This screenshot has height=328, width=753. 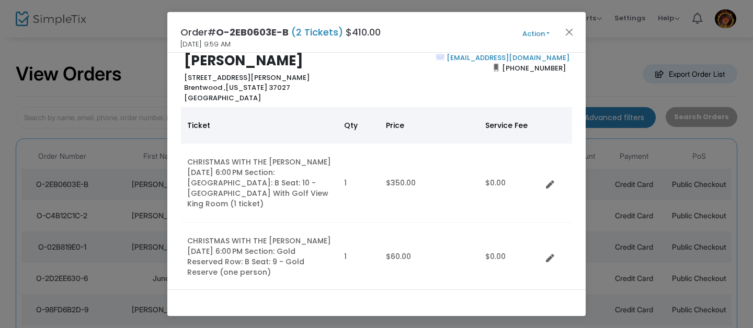 What do you see at coordinates (536, 34) in the screenshot?
I see `button: Action` at bounding box center [536, 34].